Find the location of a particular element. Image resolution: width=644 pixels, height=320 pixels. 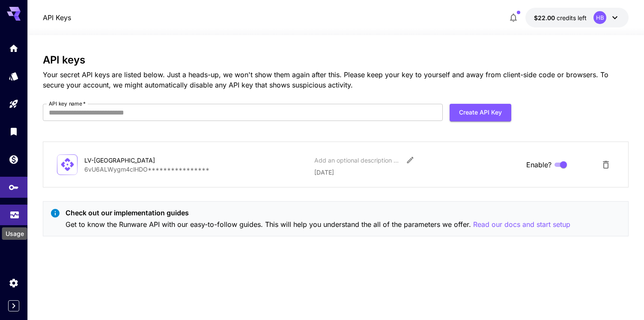

a: API Keys is located at coordinates (57, 18).